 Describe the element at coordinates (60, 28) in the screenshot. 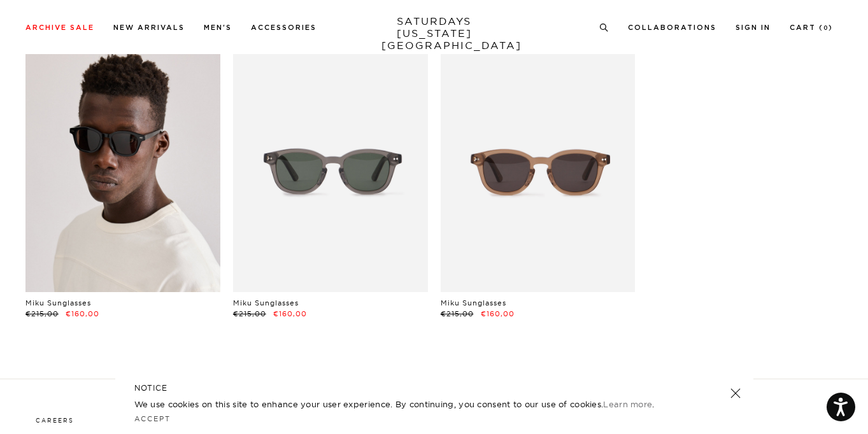

I see `a: Archive Sale` at that location.